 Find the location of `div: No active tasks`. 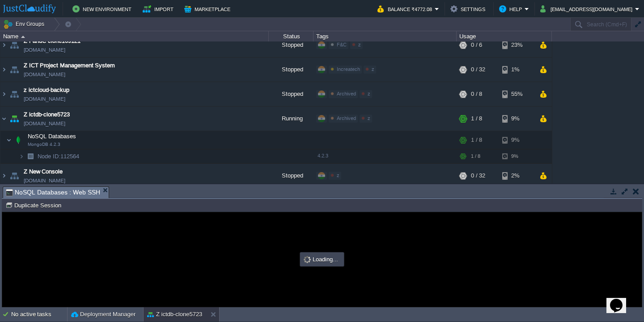

div: No active tasks is located at coordinates (39, 315).